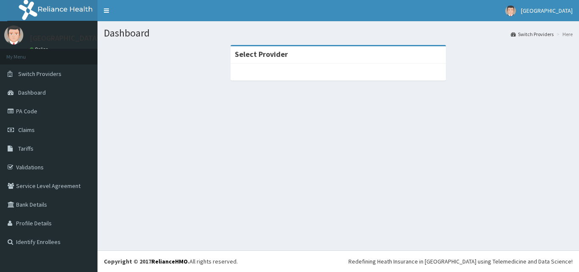 Image resolution: width=579 pixels, height=272 pixels. What do you see at coordinates (261, 54) in the screenshot?
I see `strong: Select Provider` at bounding box center [261, 54].